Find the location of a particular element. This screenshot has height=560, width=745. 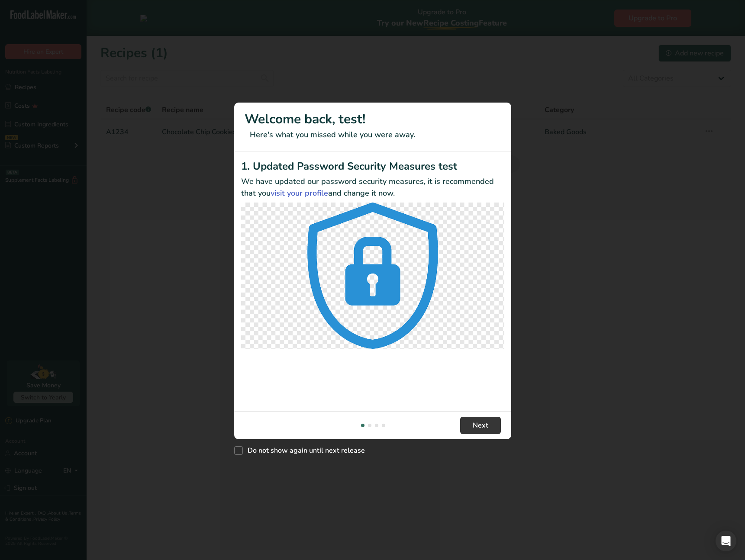

a: visit your profile is located at coordinates (299, 193).